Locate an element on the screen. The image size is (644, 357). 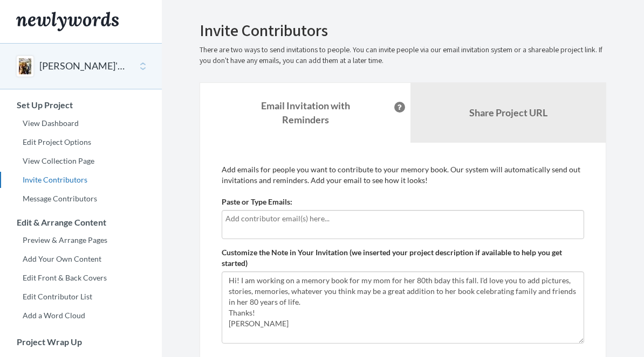
label: Customize the Note in Your Invitation (we inserted your project description if available to help ... is located at coordinates (403, 258).